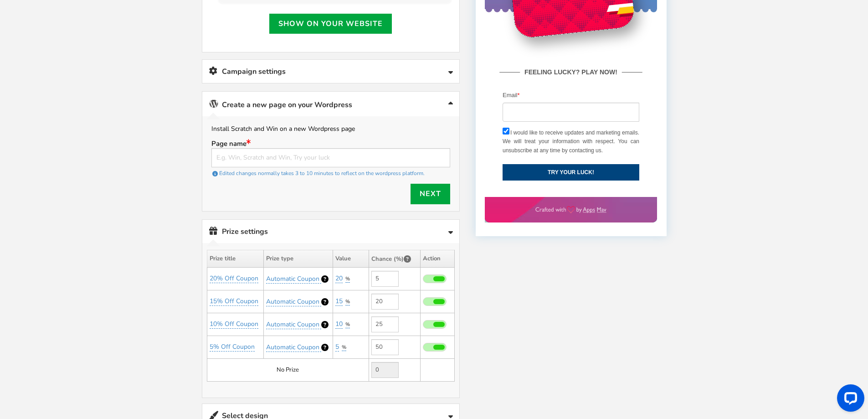 The width and height of the screenshot is (868, 419). Describe the element at coordinates (287, 370) in the screenshot. I see `td: No Prize` at that location.